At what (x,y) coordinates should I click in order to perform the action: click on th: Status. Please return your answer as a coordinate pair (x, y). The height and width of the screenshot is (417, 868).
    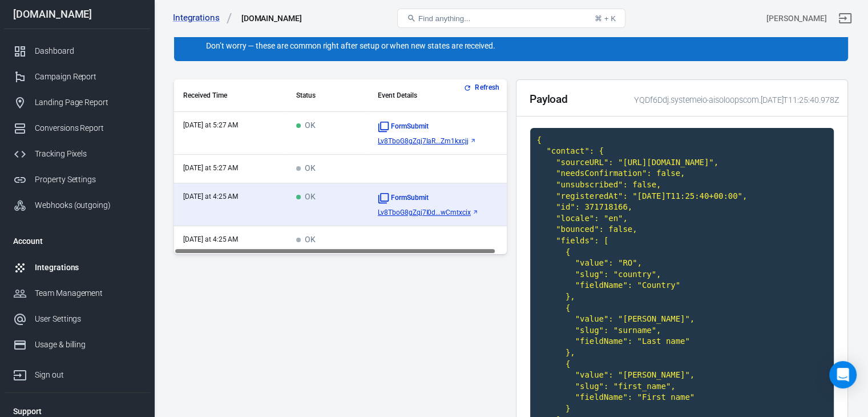
    Looking at the image, I should click on (328, 96).